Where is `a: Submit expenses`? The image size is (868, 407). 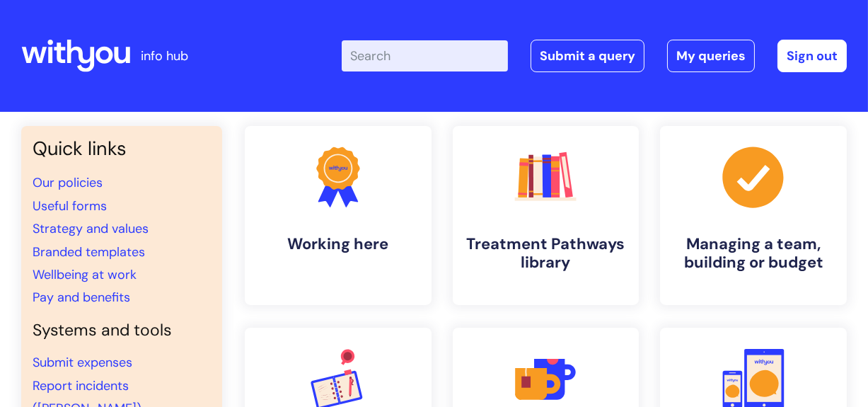
a: Submit expenses is located at coordinates (82, 363).